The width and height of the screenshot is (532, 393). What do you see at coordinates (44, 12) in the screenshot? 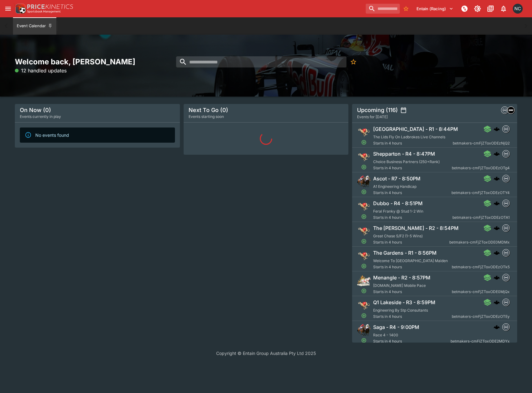
I see `img: Sportsbook Management` at bounding box center [44, 12].